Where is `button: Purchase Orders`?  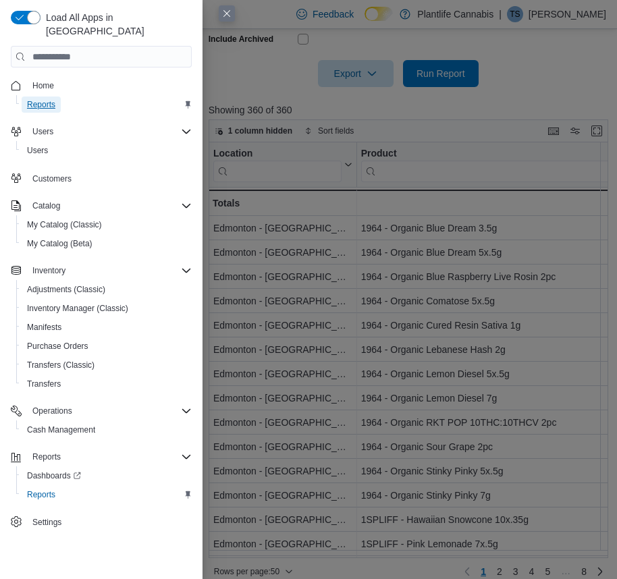 button: Purchase Orders is located at coordinates (107, 346).